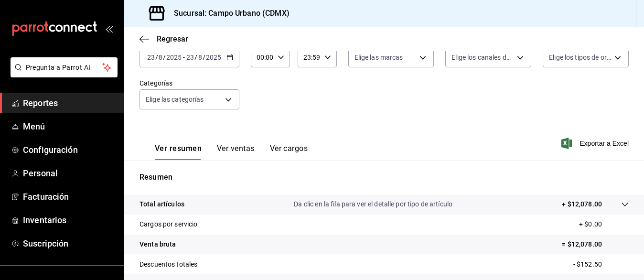 The height and width of the screenshot is (280, 644). Describe the element at coordinates (64, 68) in the screenshot. I see `span: Pregunta a Parrot AI` at that location.